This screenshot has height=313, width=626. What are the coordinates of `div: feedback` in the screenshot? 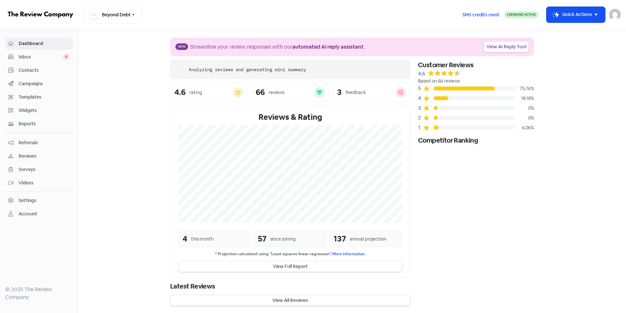 It's located at (356, 92).